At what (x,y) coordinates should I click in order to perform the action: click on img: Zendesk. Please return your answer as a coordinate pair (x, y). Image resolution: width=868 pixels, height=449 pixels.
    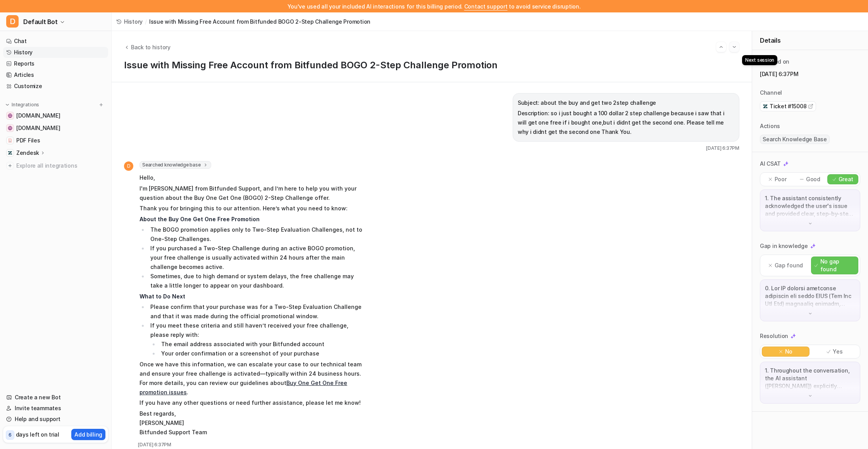
    Looking at the image, I should click on (10, 153).